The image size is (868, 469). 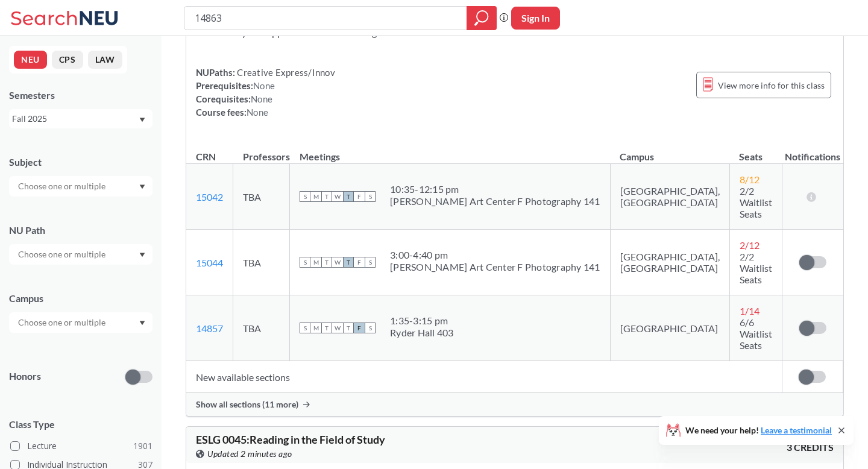 I want to click on div: Campus, so click(x=81, y=298).